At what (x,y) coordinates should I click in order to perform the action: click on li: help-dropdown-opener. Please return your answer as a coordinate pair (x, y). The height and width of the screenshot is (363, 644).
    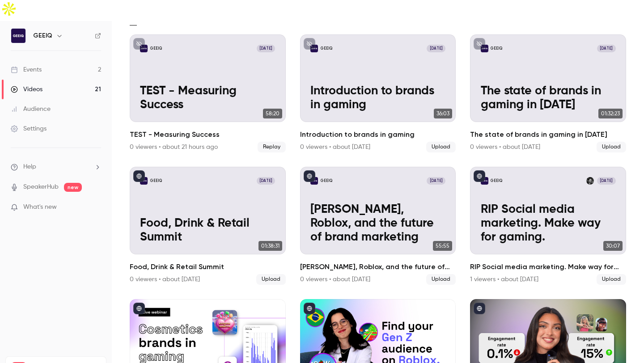
    Looking at the image, I should click on (56, 167).